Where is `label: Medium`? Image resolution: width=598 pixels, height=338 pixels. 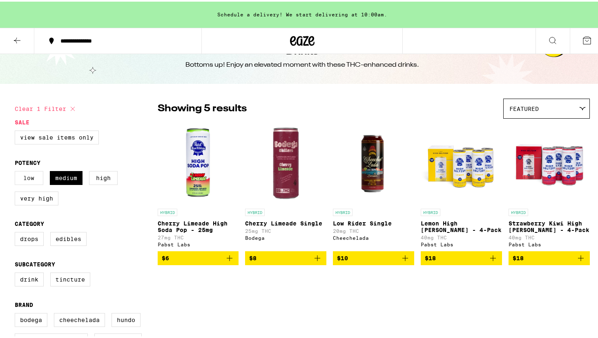
label: Medium is located at coordinates (66, 176).